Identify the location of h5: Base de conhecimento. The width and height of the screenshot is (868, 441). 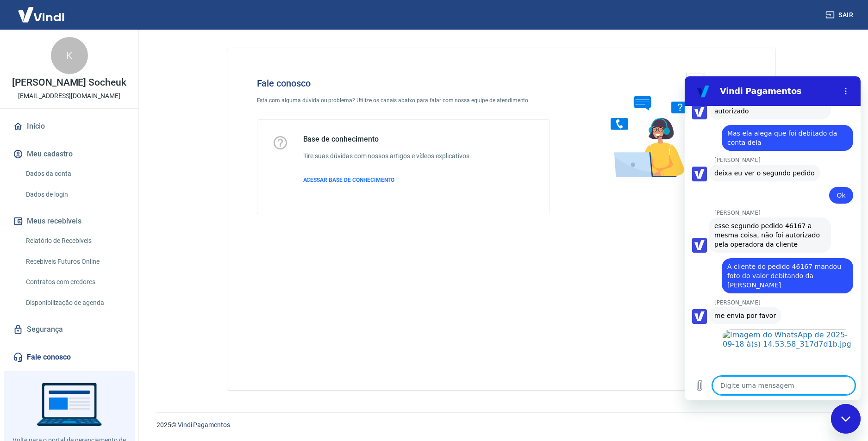
(387, 140).